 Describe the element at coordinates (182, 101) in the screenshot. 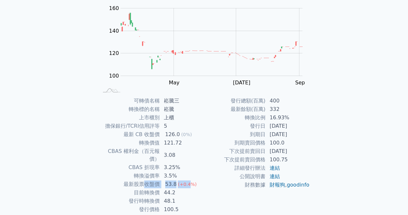

I see `td: 崧騰三` at that location.